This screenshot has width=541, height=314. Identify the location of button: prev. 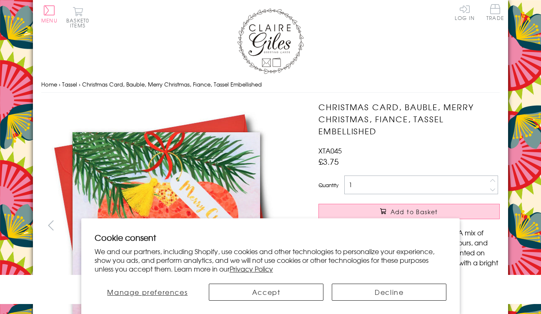
(50, 225).